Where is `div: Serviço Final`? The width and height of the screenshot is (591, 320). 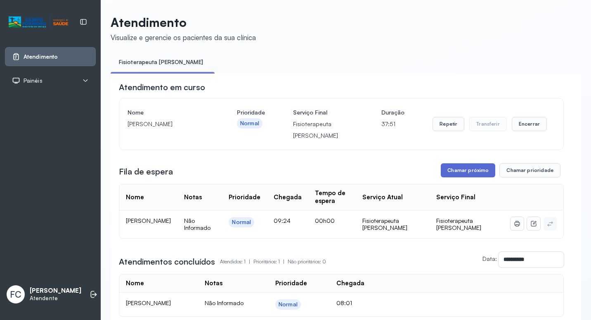
div: Serviço Final is located at coordinates (456, 197).